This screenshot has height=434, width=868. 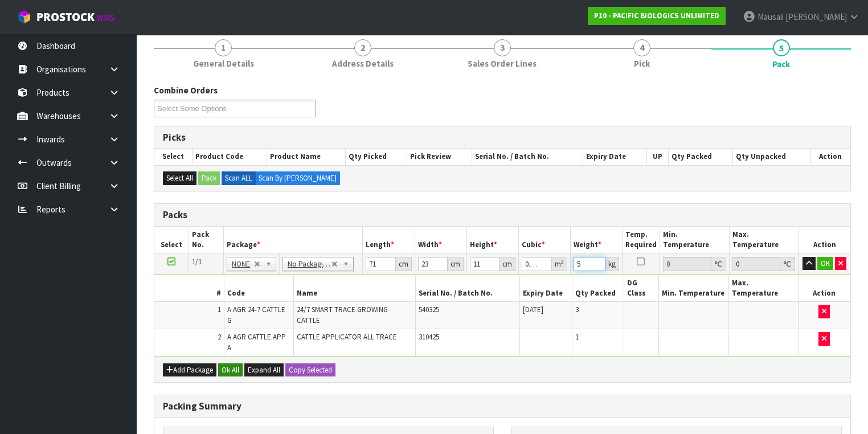 What do you see at coordinates (263, 370) in the screenshot?
I see `button: Expand All` at bounding box center [263, 370].